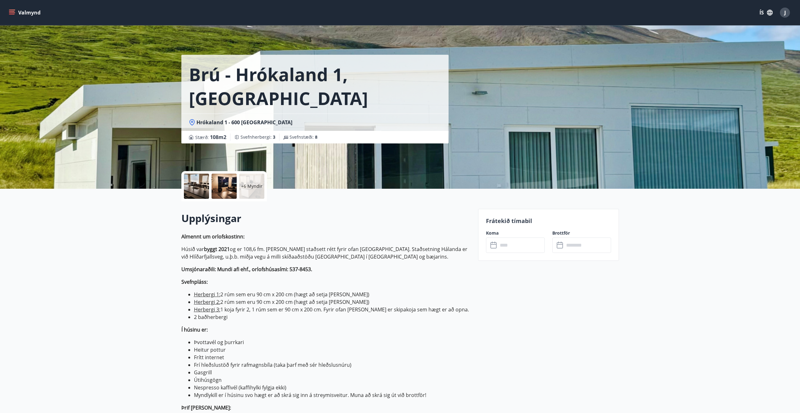 The width and height of the screenshot is (800, 413). Describe the element at coordinates (247, 269) in the screenshot. I see `strong: Umsjónaraðili: Mundi afi ehf., orlofshúsasími: 537-8453.` at that location.